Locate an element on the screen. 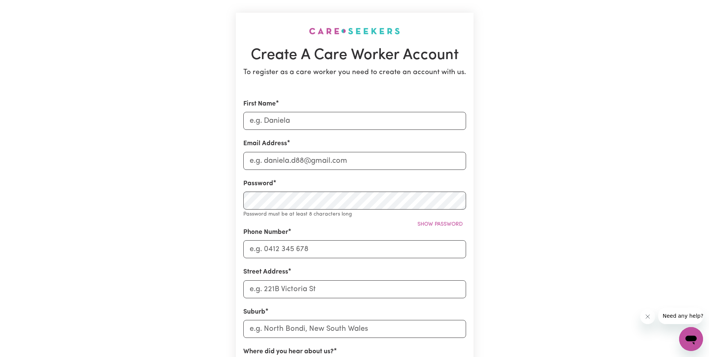  label: Where did you hear about us? is located at coordinates (289, 352).